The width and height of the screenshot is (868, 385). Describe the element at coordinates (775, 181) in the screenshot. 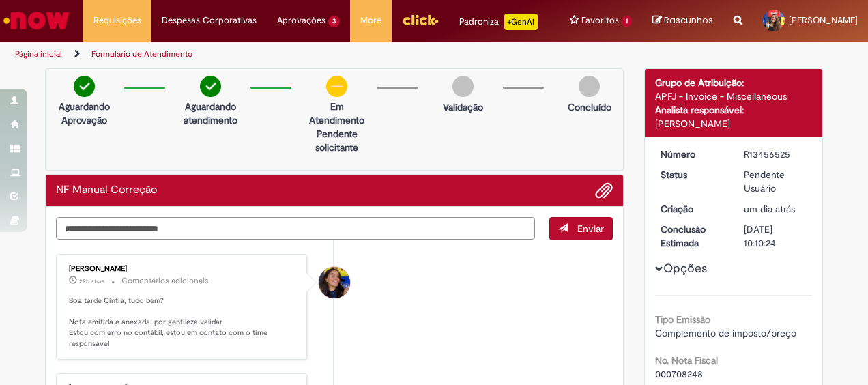

I see `div: Pendente Usuário` at that location.